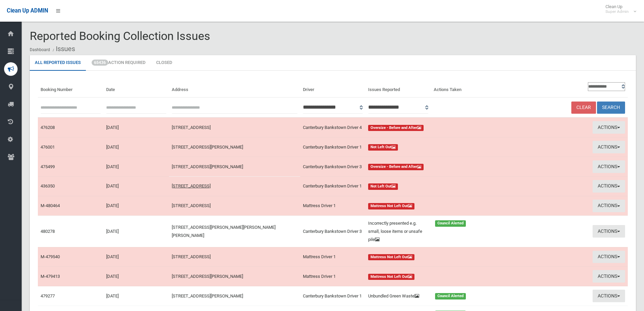 This screenshot has width=644, height=311. I want to click on a: Closed, so click(164, 63).